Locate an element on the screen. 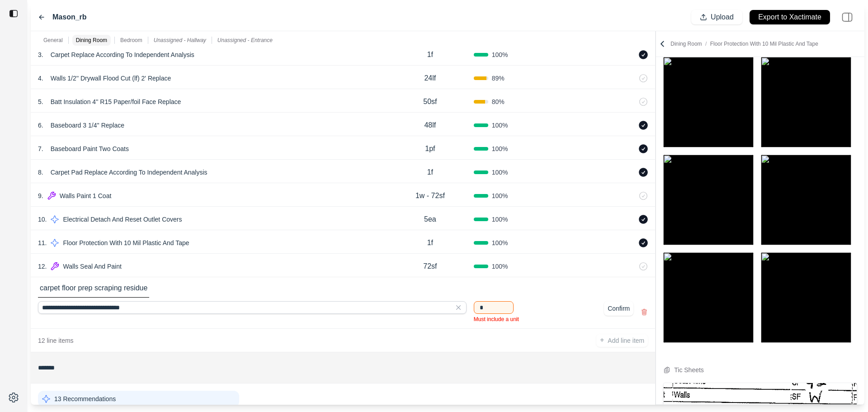 The height and width of the screenshot is (412, 868). p: 5ea is located at coordinates (430, 219).